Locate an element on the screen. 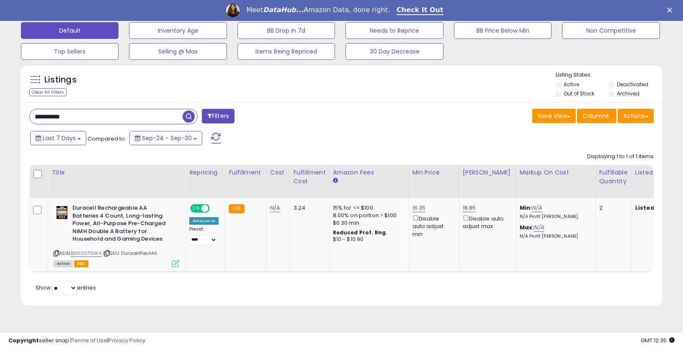  span: OFF is located at coordinates (215, 209).